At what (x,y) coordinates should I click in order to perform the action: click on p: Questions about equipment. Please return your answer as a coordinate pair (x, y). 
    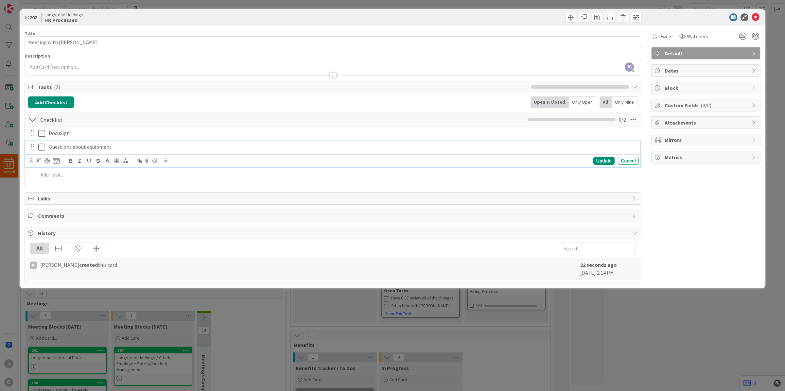
    Looking at the image, I should click on (342, 147).